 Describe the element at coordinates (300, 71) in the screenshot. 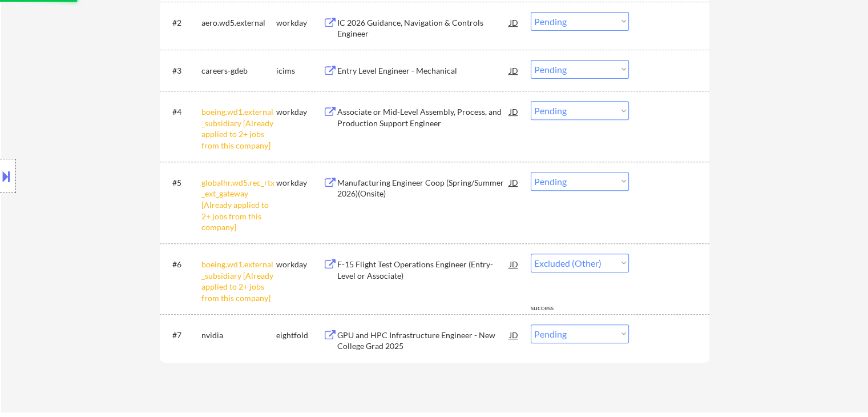

I see `div: icims` at that location.